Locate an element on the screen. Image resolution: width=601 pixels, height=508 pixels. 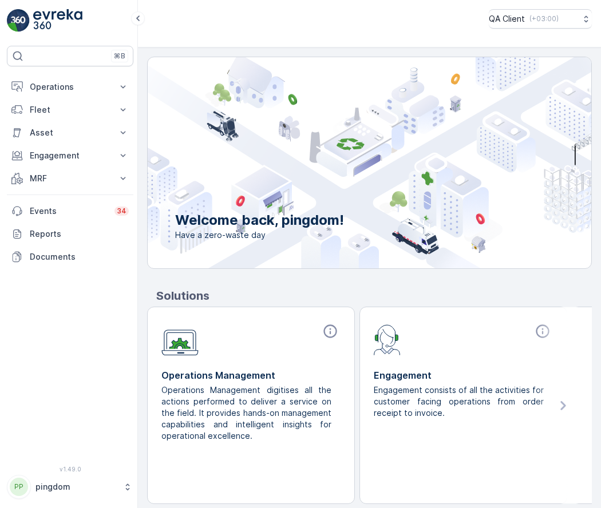
p: Reports is located at coordinates (79, 234).